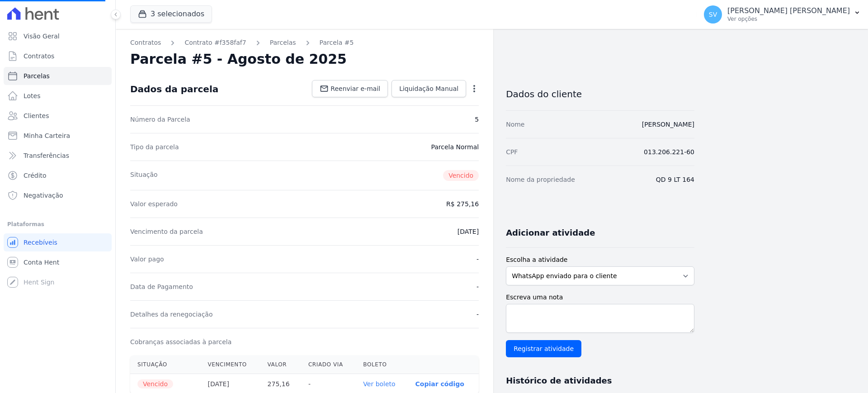 This screenshot has width=868, height=393. Describe the element at coordinates (58, 156) in the screenshot. I see `a: Transferências` at that location.